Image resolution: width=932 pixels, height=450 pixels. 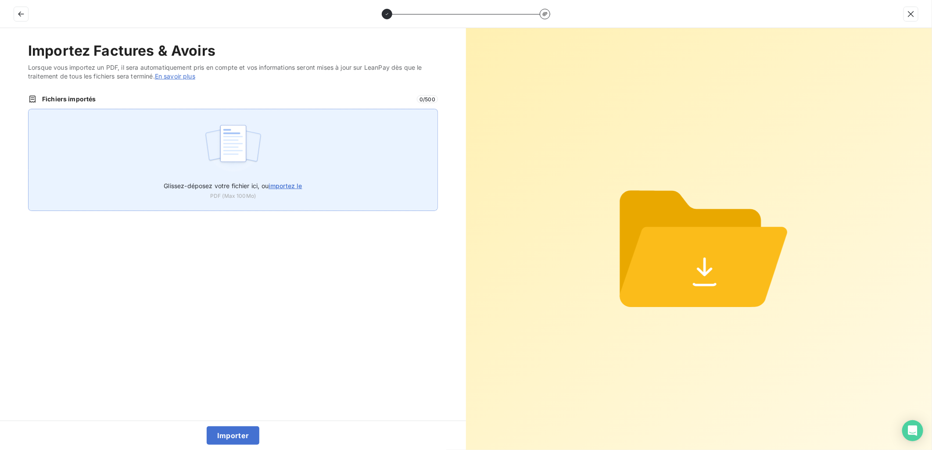 What do you see at coordinates (912, 431) in the screenshot?
I see `div: Open Intercom Messenger` at bounding box center [912, 431].